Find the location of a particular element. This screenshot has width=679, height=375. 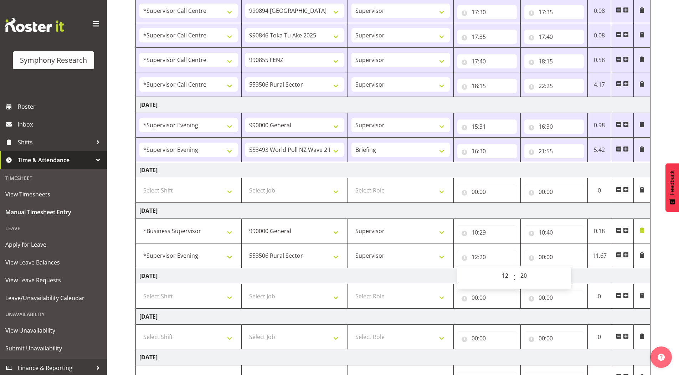

a: Manual Timesheet Entry is located at coordinates (53, 212).